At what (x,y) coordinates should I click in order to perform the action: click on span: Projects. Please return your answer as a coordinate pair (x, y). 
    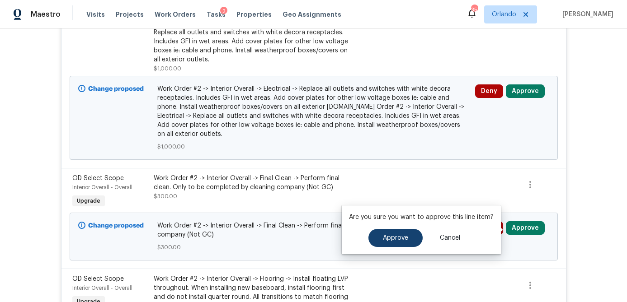
    Looking at the image, I should click on (130, 14).